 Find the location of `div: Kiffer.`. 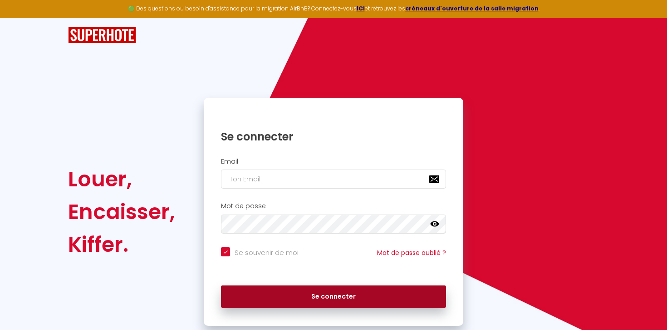

div: Kiffer. is located at coordinates (122, 244).